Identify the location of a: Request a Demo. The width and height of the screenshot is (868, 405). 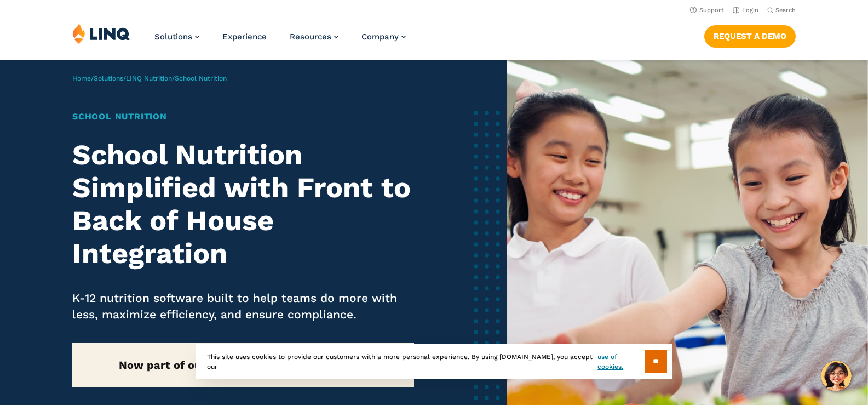
(750, 36).